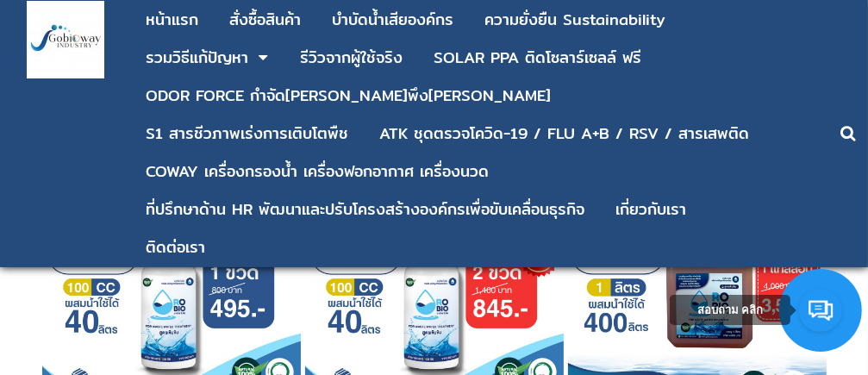  Describe the element at coordinates (196, 58) in the screenshot. I see `div: รวมวิธีแก้ปัญหา` at that location.